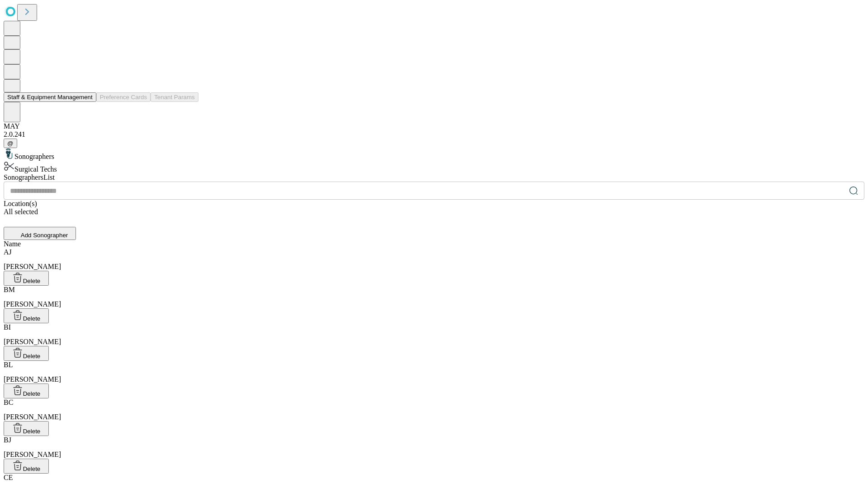 Image resolution: width=868 pixels, height=489 pixels. Describe the element at coordinates (434, 134) in the screenshot. I see `div: 2.0.241` at that location.